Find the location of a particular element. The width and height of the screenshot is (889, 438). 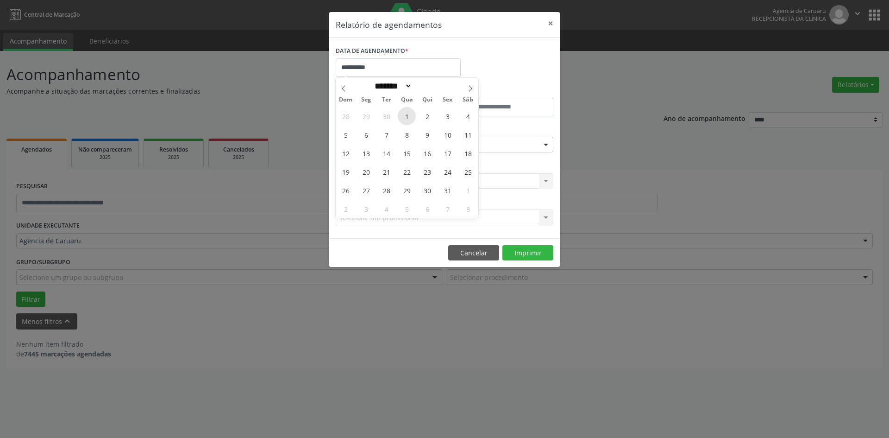

span: Novembro 5, 2025 is located at coordinates (407, 208).